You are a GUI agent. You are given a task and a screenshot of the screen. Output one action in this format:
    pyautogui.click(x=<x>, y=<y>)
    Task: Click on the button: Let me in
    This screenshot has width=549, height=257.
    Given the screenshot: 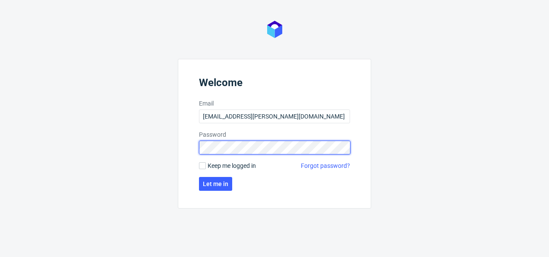 What is the action you would take?
    pyautogui.click(x=216, y=184)
    